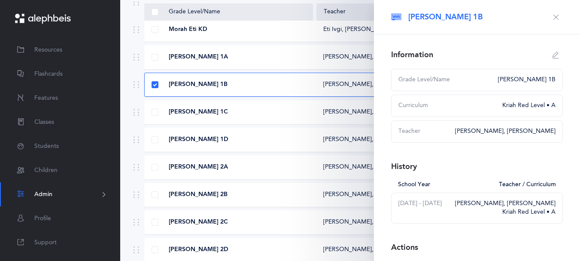  I want to click on div: History, so click(404, 166).